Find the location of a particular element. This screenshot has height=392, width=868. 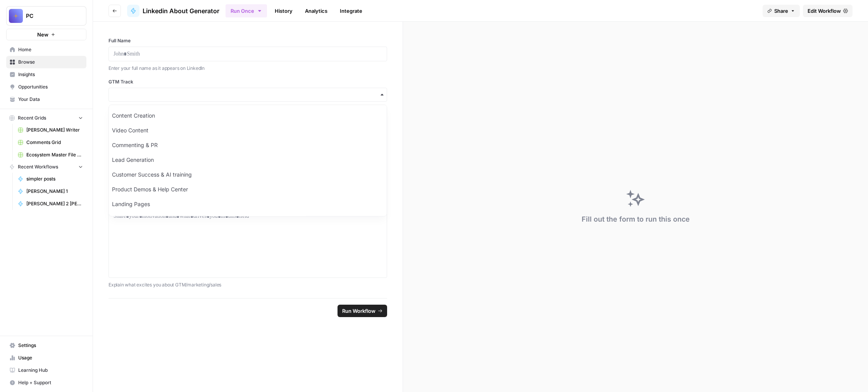

span: Run Workflow is located at coordinates (359, 311).